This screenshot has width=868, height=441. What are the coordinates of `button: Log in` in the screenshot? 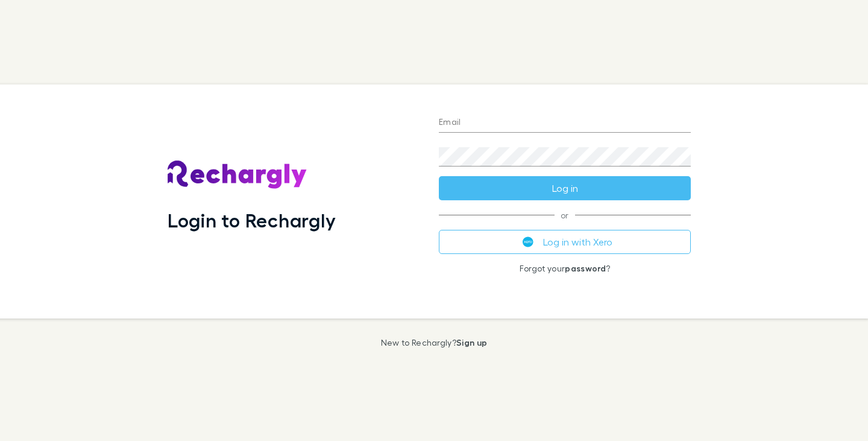 It's located at (565, 189).